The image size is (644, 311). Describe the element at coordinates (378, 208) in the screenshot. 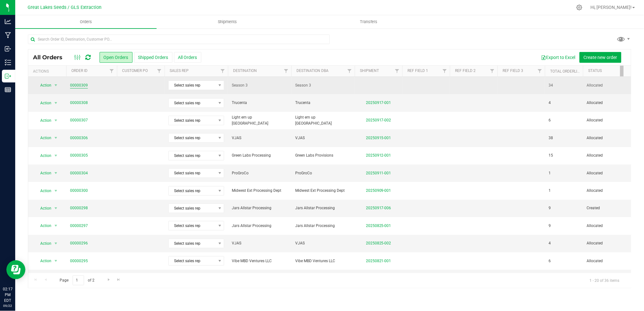

I see `a: 20250917-006` at that location.